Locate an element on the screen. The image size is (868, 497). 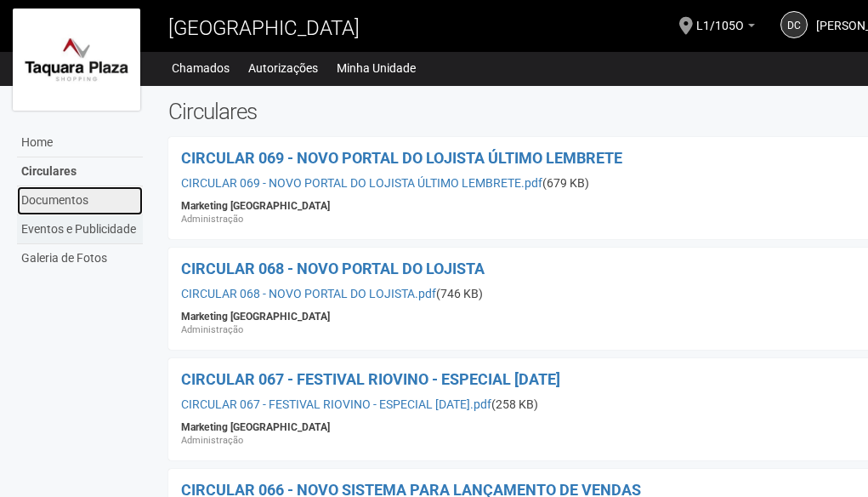
a: Eventos e Publicidade is located at coordinates (80, 229).